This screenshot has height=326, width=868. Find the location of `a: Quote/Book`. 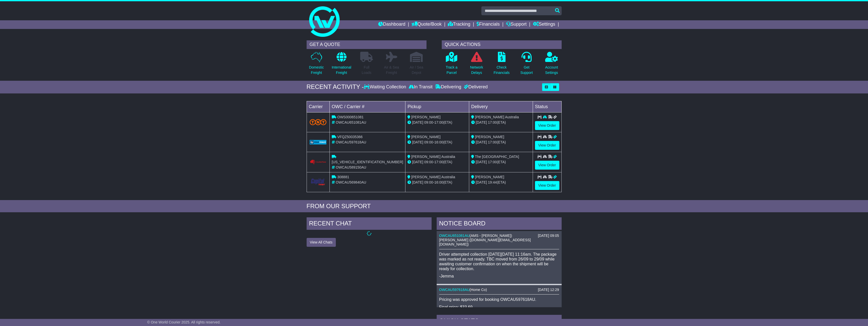

a: Quote/Book is located at coordinates (427, 24).